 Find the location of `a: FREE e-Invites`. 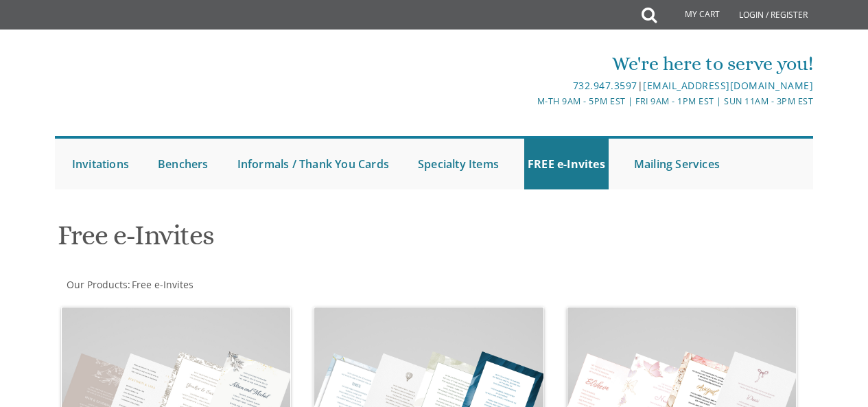

a: FREE e-Invites is located at coordinates (566, 164).